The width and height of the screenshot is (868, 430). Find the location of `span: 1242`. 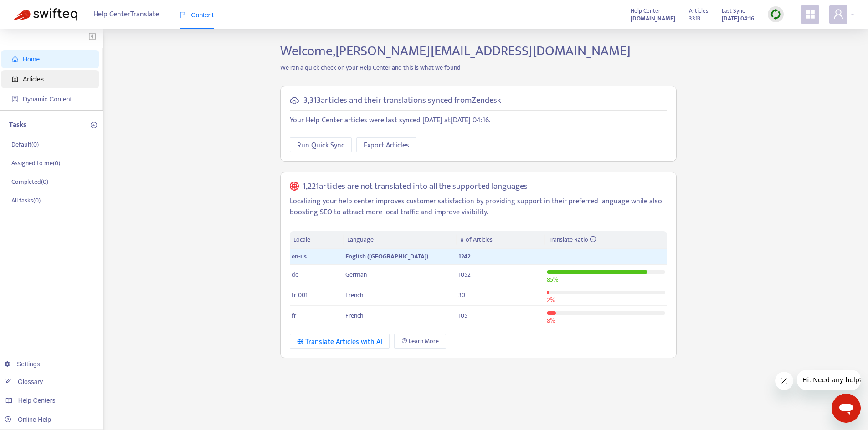

span: 1242 is located at coordinates (464, 256).